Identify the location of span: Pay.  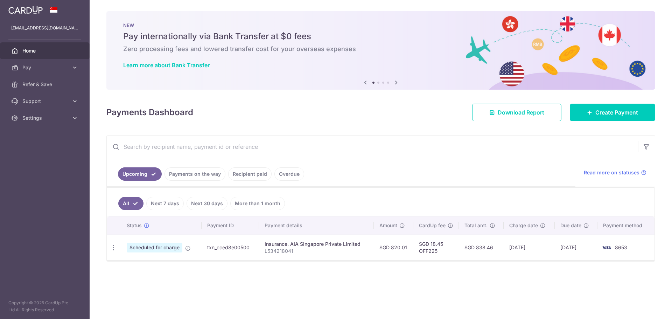
(46, 68).